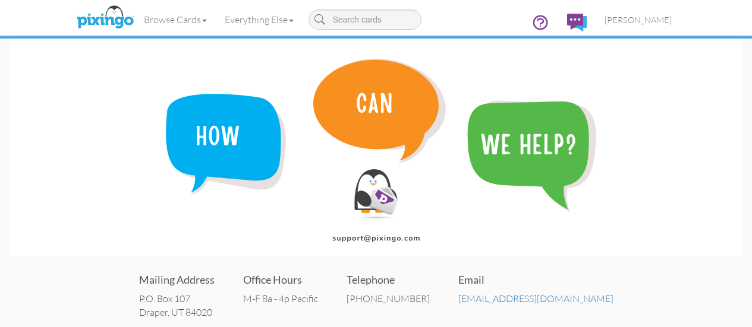 The image size is (752, 327). What do you see at coordinates (376, 147) in the screenshot?
I see `img: contact-banner.png` at bounding box center [376, 147].